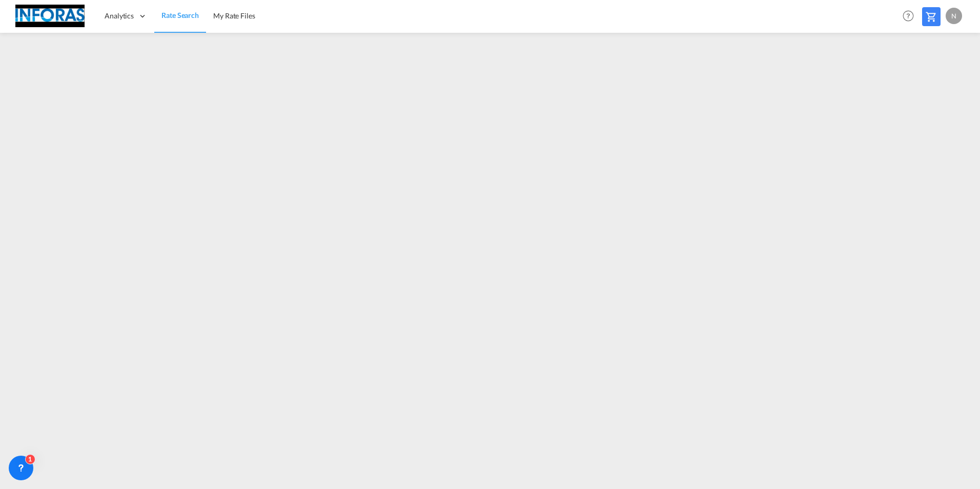 This screenshot has width=980, height=489. Describe the element at coordinates (50, 16) in the screenshot. I see `img: eff75c7098ee11eeb65dd1c63e392380.jpg` at that location.